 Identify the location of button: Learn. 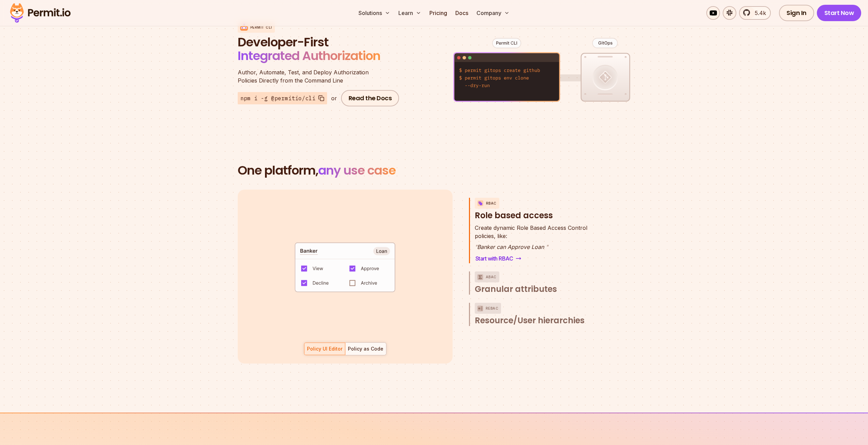
(410, 13).